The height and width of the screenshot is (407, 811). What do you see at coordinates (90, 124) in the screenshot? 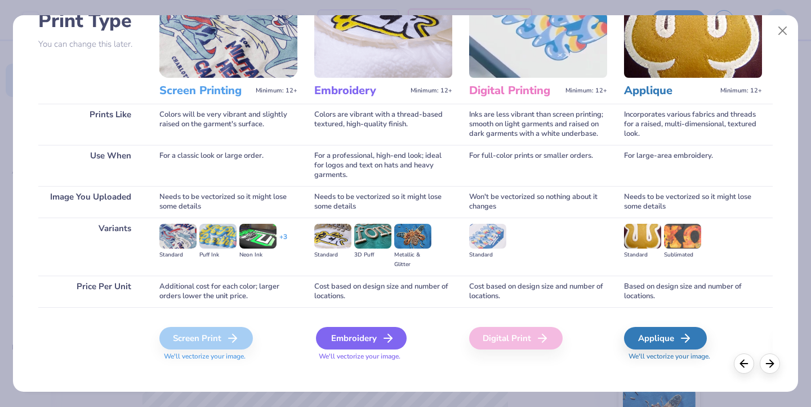
I see `div: Prints Like` at bounding box center [90, 124].